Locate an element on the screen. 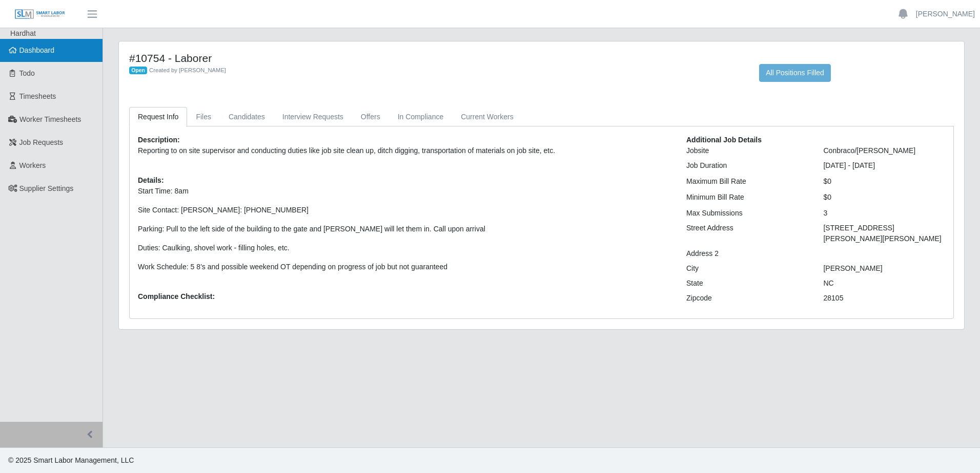 The width and height of the screenshot is (980, 473). b: Additional Job Details is located at coordinates (724, 140).